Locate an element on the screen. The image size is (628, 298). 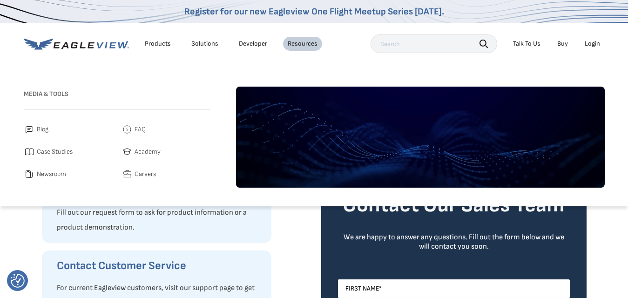
a: Academy is located at coordinates (166, 152).